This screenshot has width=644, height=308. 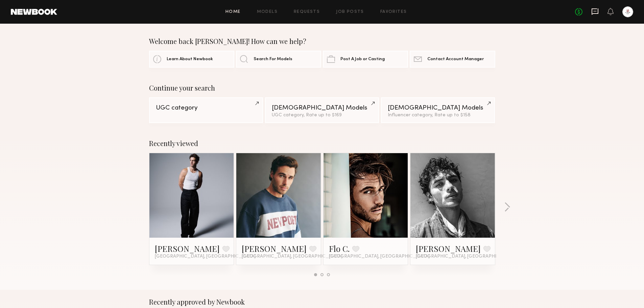 What do you see at coordinates (190, 59) in the screenshot?
I see `span: Learn About Newbook` at bounding box center [190, 59].